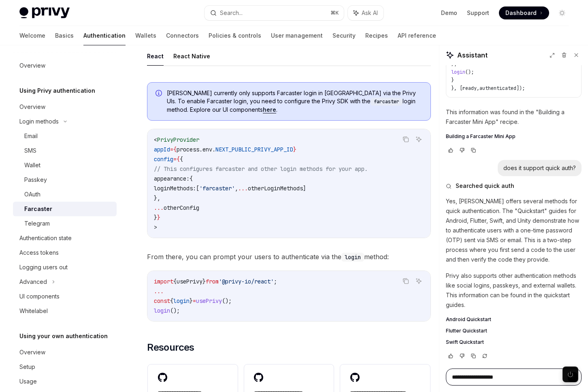 The height and width of the screenshot is (392, 588). I want to click on span: 'farcaster', so click(217, 188).